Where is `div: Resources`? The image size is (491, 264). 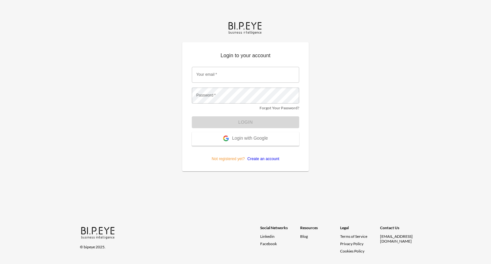
div: Resources is located at coordinates (320, 229).